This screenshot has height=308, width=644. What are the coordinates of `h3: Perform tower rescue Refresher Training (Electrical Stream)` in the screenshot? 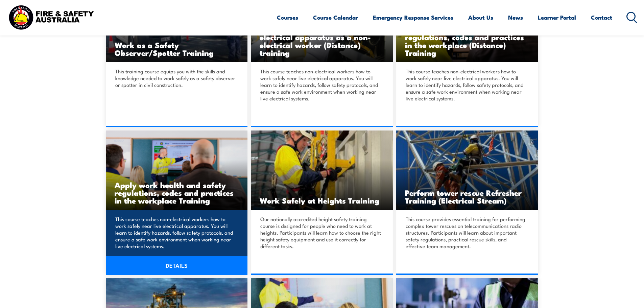 It's located at (467, 196).